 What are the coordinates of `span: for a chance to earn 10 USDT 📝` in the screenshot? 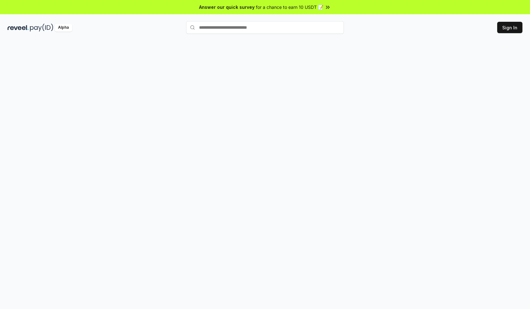 It's located at (290, 7).